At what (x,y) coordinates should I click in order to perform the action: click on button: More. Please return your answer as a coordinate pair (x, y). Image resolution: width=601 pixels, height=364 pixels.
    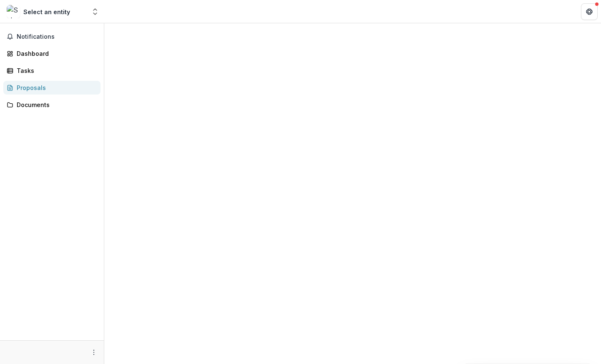
    Looking at the image, I should click on (94, 353).